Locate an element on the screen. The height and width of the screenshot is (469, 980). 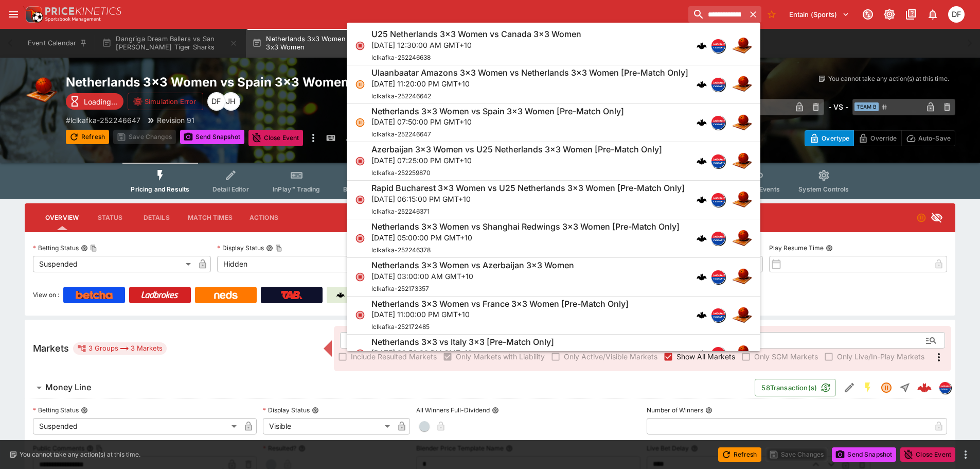
h6: Netherlands 3x3 Women vs Shanghai Redwings 3x3 Women [Pre-Match Only] is located at coordinates (525, 226).